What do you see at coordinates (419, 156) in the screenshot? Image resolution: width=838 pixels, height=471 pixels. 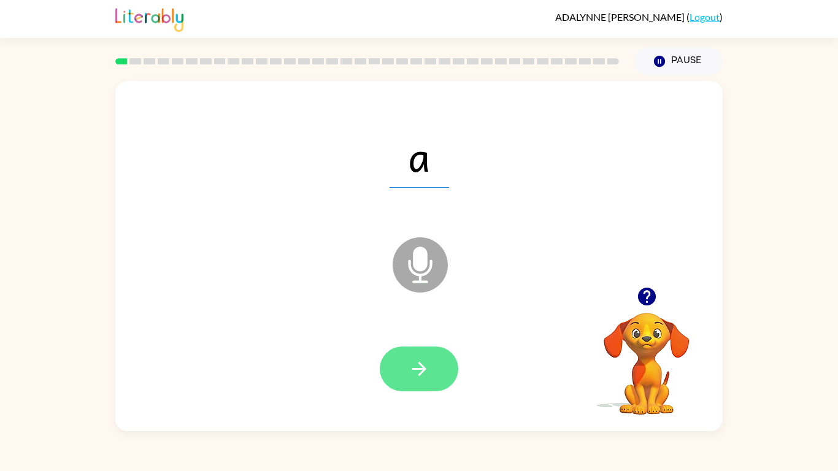 I see `span: a` at bounding box center [419, 156].